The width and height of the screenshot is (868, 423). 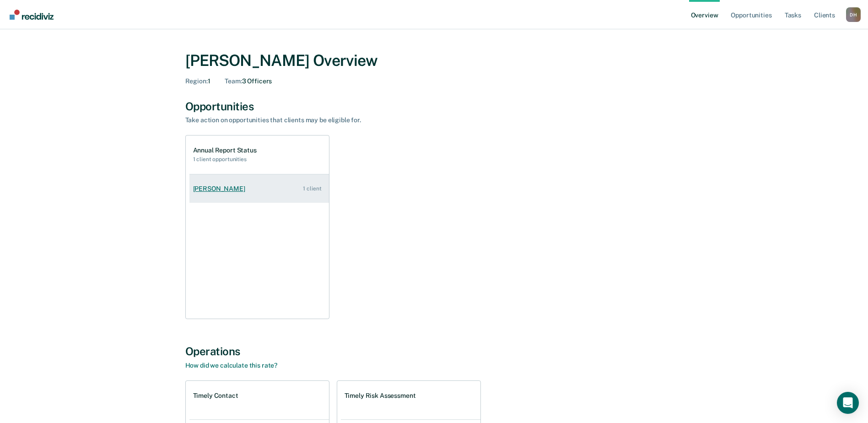 I want to click on h1: Annual Report Status, so click(x=225, y=150).